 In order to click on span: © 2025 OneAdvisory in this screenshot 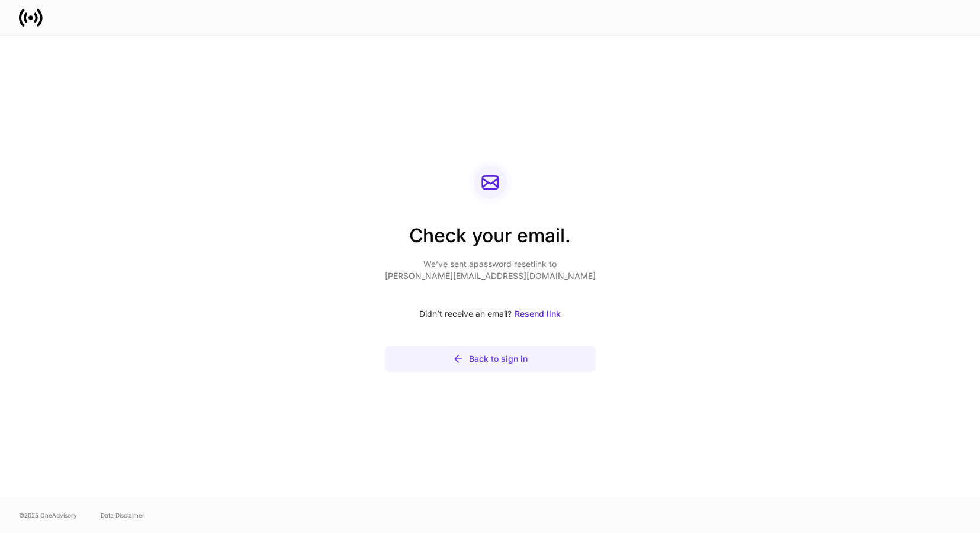, I will do `click(48, 515)`.